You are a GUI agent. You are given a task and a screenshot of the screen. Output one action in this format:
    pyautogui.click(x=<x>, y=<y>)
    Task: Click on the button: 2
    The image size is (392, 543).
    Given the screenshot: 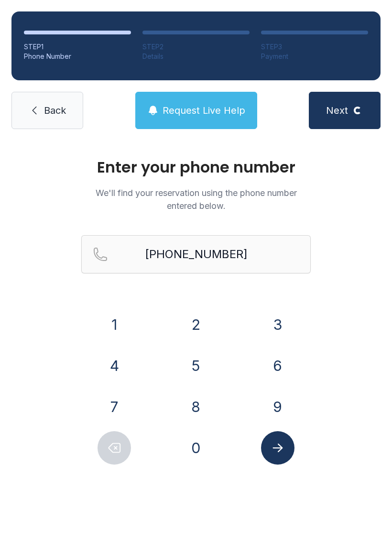 What is the action you would take?
    pyautogui.click(x=196, y=324)
    